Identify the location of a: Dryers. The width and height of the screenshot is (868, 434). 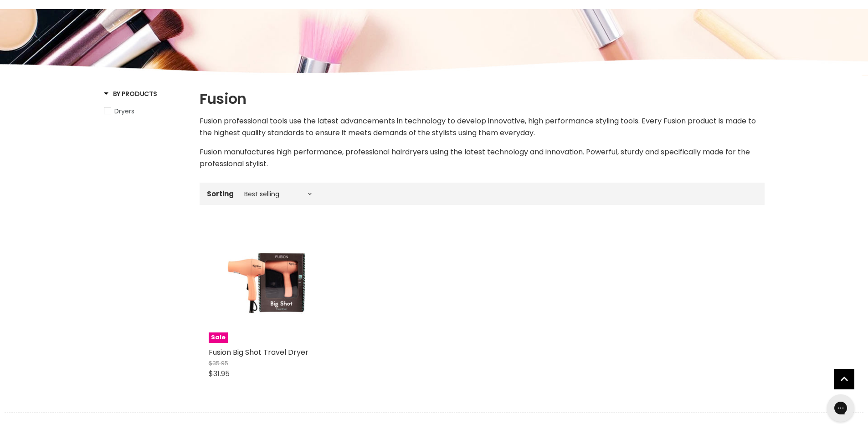
(146, 111).